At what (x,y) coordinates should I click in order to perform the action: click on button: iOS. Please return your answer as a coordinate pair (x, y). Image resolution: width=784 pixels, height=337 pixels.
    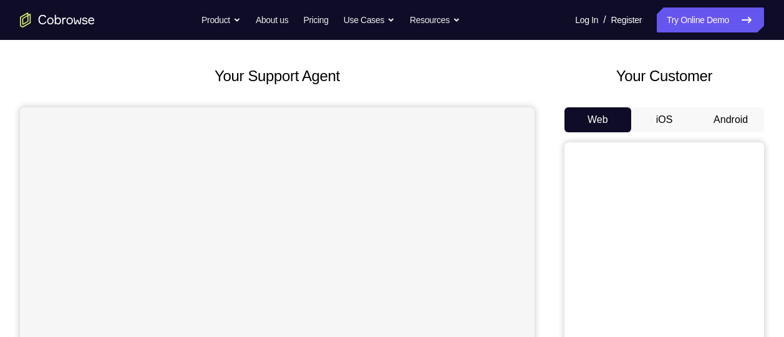
    Looking at the image, I should click on (664, 120).